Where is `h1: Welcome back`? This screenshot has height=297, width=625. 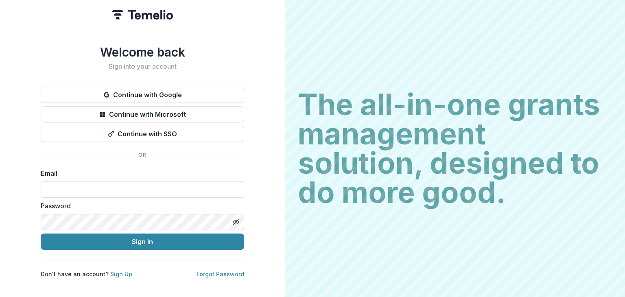 h1: Welcome back is located at coordinates (142, 52).